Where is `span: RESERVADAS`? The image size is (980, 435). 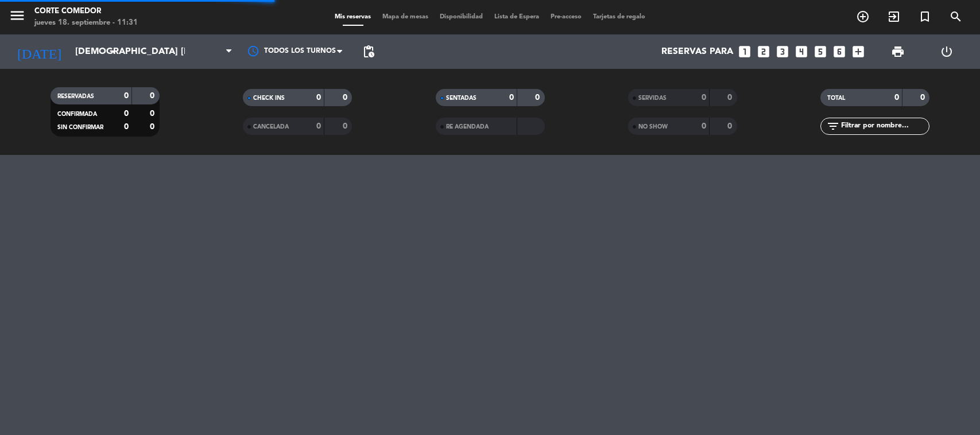 span: RESERVADAS is located at coordinates (76, 96).